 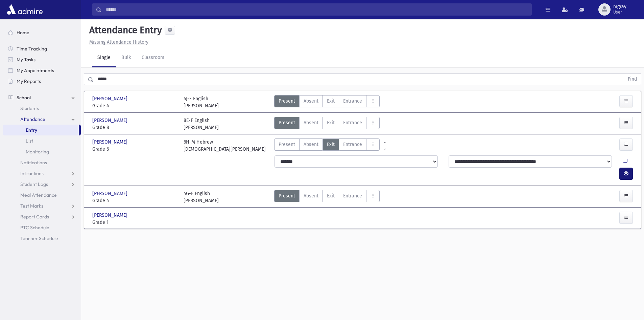 I want to click on span: Grade 6, so click(x=135, y=149).